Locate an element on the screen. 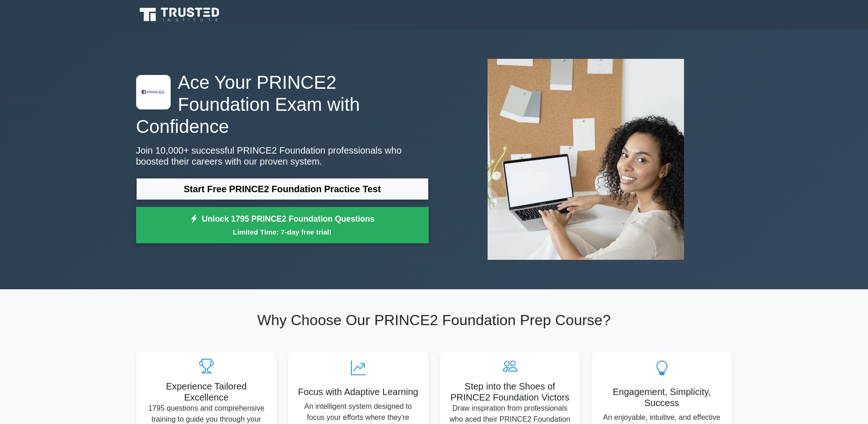 Image resolution: width=868 pixels, height=424 pixels. a: Start Free PRINCE2 Foundation Practice Test is located at coordinates (282, 189).